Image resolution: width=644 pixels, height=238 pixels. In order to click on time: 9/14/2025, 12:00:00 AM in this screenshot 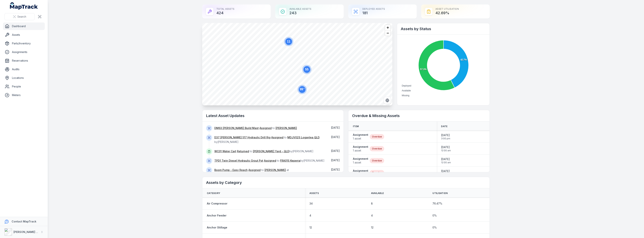, I will do `click(446, 161)`.